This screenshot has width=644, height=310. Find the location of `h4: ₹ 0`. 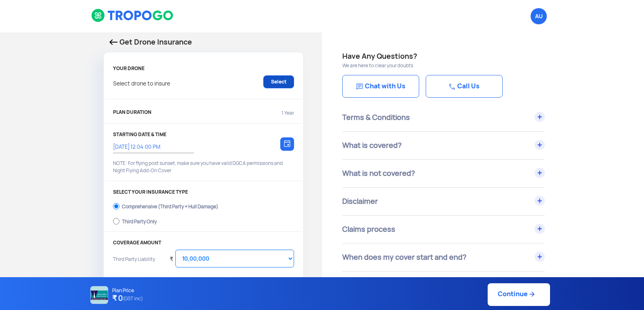

h4: ₹ 0 is located at coordinates (127, 299).